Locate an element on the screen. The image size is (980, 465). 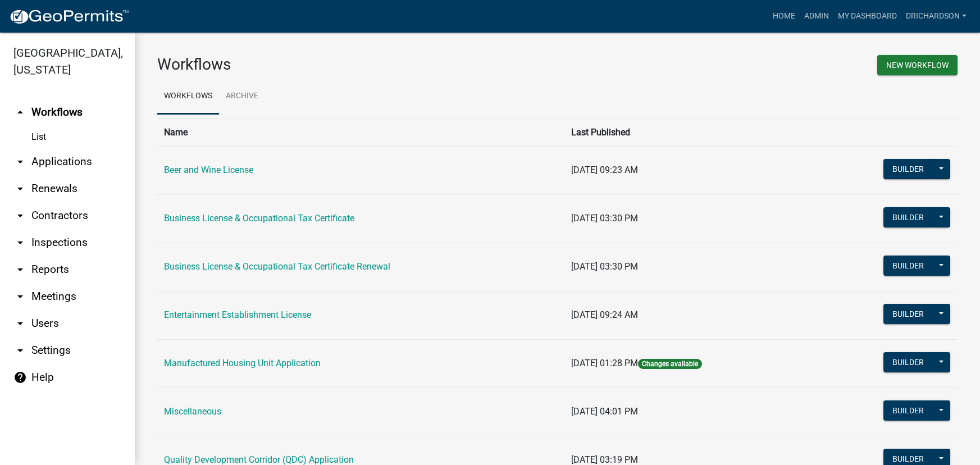
a: Manufactured Housing Unit Application is located at coordinates (242, 363).